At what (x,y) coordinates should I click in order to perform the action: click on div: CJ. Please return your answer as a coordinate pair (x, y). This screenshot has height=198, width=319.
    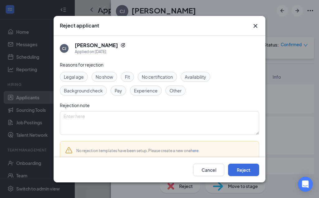
    Looking at the image, I should click on (64, 48).